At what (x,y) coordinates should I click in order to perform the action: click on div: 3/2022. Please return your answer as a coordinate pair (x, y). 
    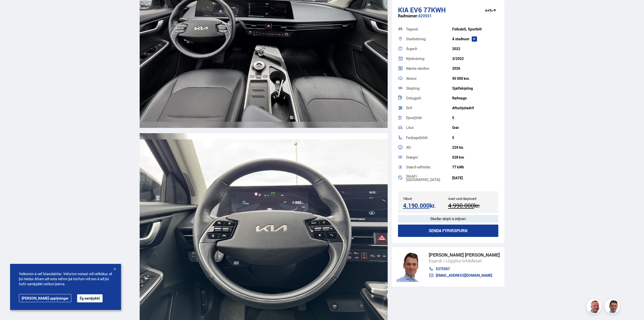
    Looking at the image, I should click on (475, 59).